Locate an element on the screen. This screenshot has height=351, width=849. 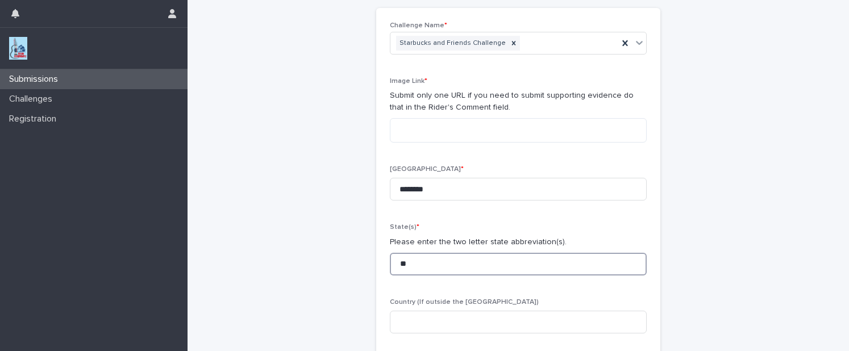
img: jxsLJbdS1eYBI7rVAS4p is located at coordinates (18, 48).